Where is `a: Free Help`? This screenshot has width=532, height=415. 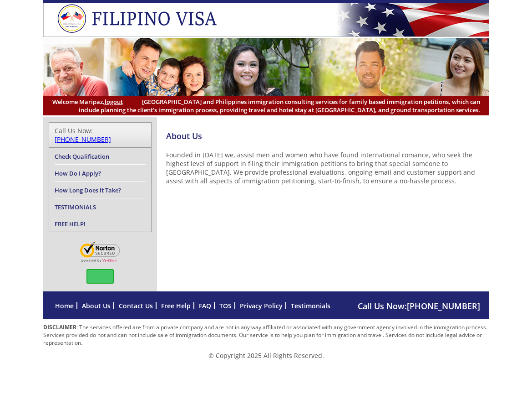 a: Free Help is located at coordinates (175, 305).